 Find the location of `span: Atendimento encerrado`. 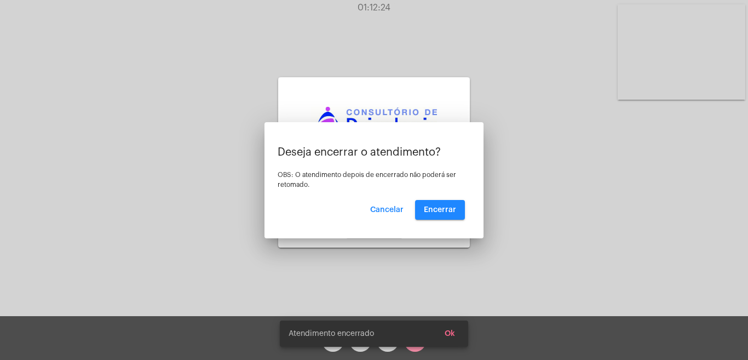

span: Atendimento encerrado is located at coordinates (331, 334).